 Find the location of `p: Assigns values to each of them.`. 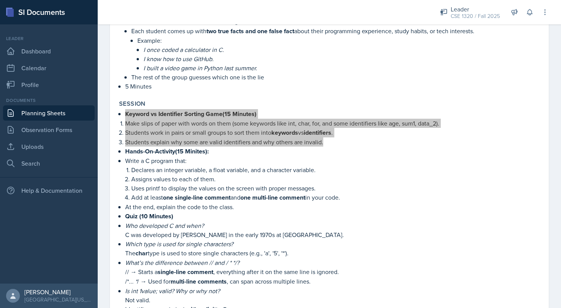

p: Assigns values to each of them. is located at coordinates (336, 179).